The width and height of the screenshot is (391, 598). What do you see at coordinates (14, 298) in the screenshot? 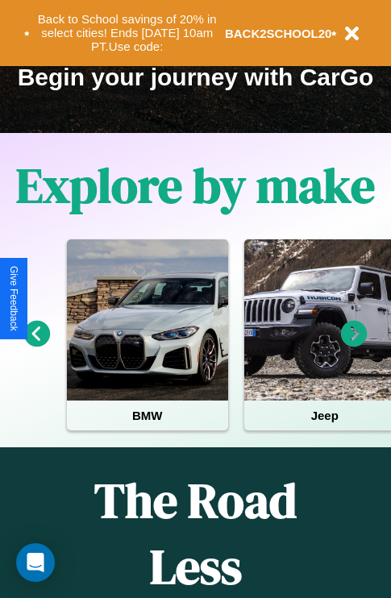
I see `div: Give Feedback` at bounding box center [14, 298].